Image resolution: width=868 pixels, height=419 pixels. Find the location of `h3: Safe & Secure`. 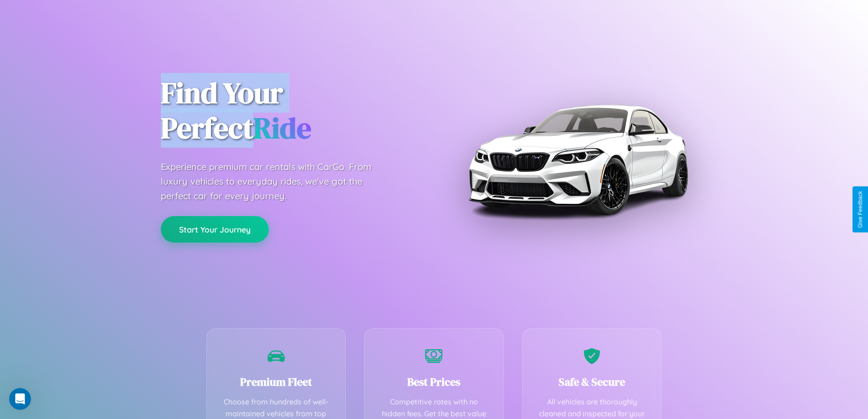

h3: Safe & Secure is located at coordinates (592, 382).